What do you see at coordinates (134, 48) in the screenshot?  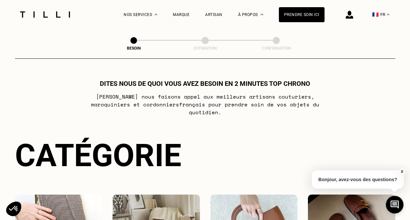 I see `div: Besoin` at bounding box center [134, 48].